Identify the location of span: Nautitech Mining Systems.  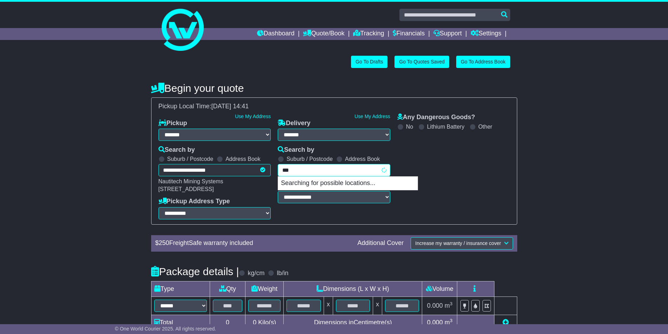
(191, 181).